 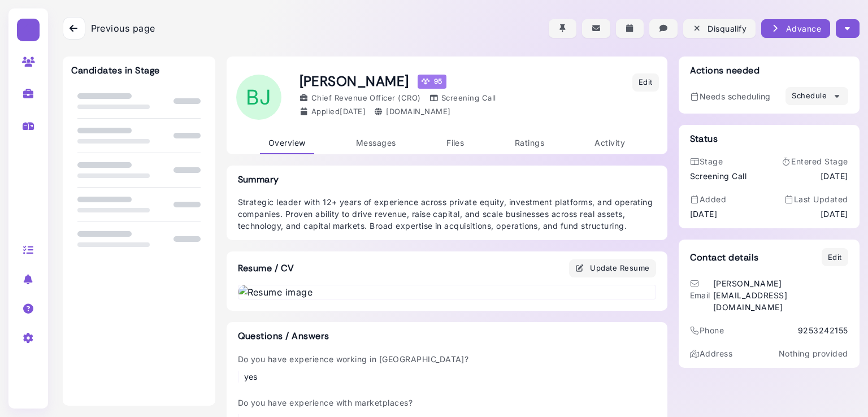 What do you see at coordinates (259, 97) in the screenshot?
I see `span: BJ` at bounding box center [259, 97].